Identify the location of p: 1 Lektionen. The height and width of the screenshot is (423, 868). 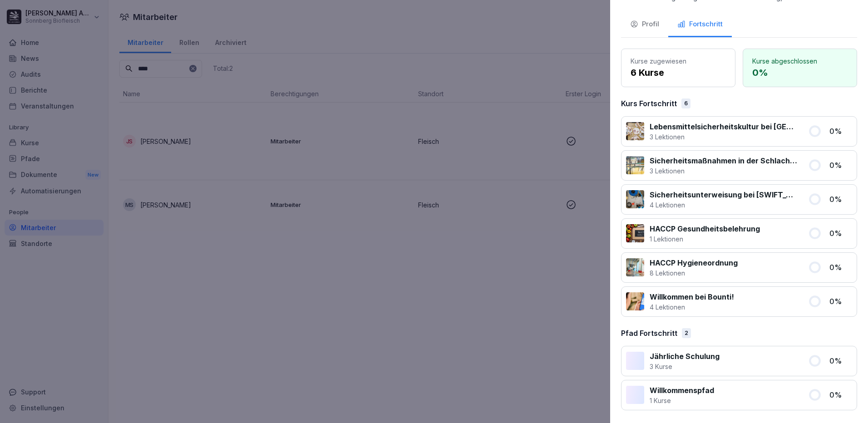
(705, 238).